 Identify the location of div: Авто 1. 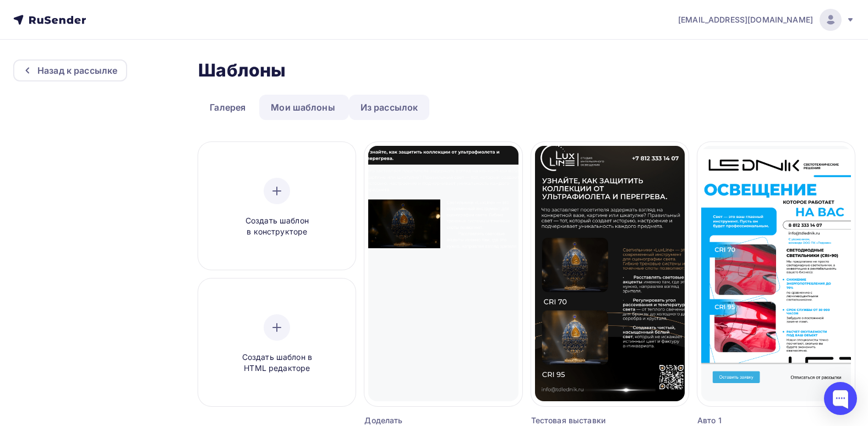
(756, 421).